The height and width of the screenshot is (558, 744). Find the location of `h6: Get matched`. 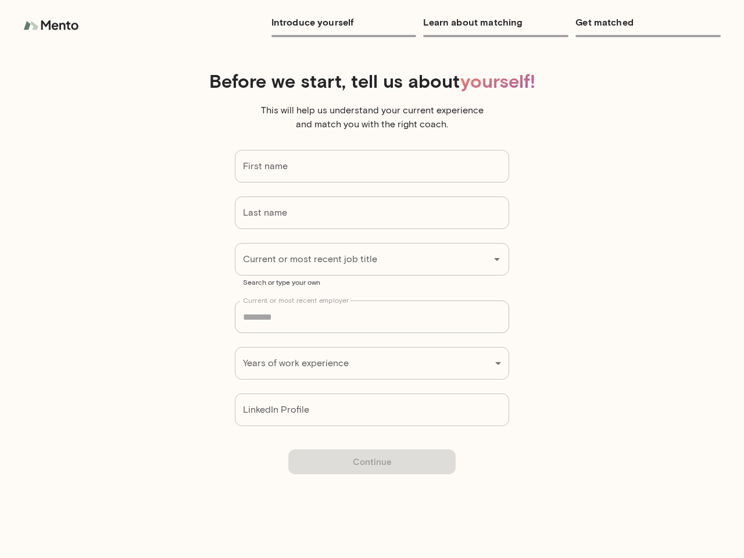

h6: Get matched is located at coordinates (648, 22).